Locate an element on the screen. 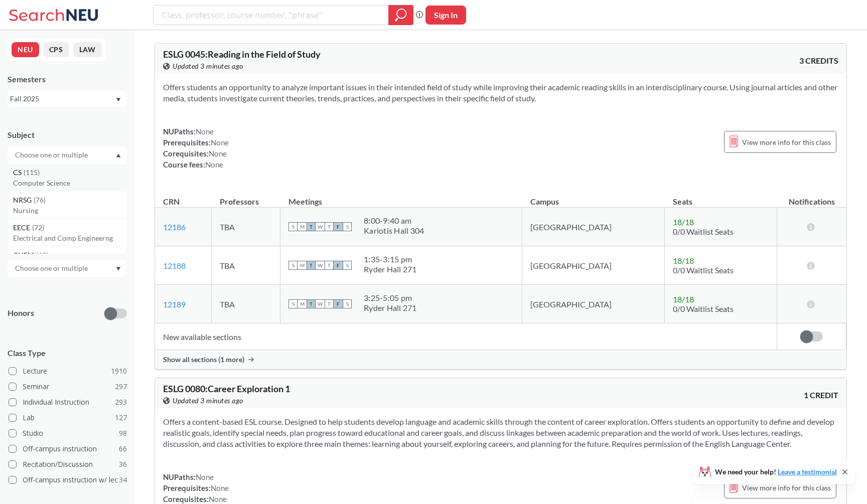 The width and height of the screenshot is (867, 504). div: Semesters is located at coordinates (67, 79).